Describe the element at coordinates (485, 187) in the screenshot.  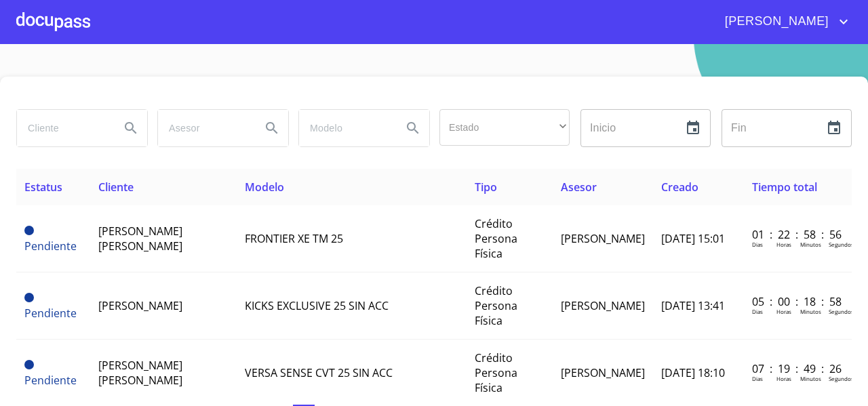
I see `span: Tipo` at that location.